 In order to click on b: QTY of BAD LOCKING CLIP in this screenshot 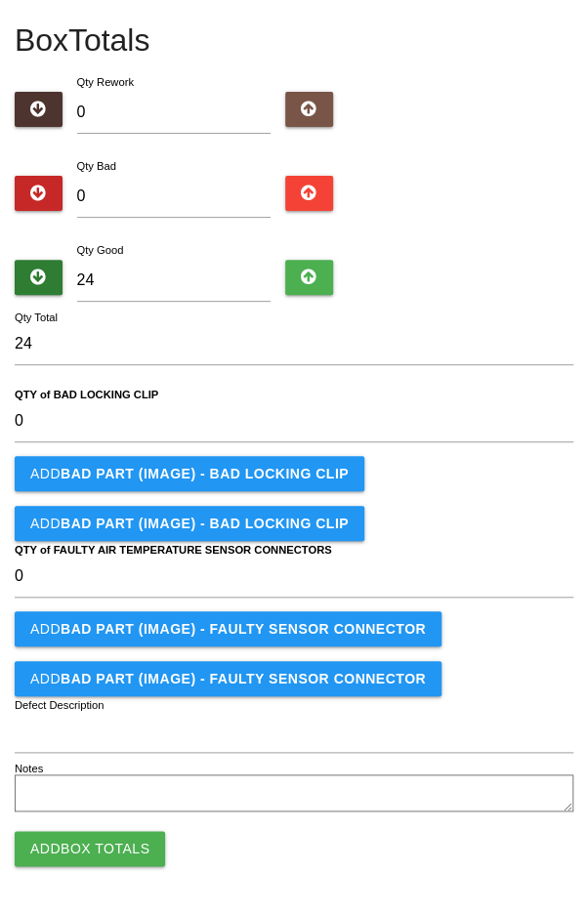, I will do `click(86, 395)`.